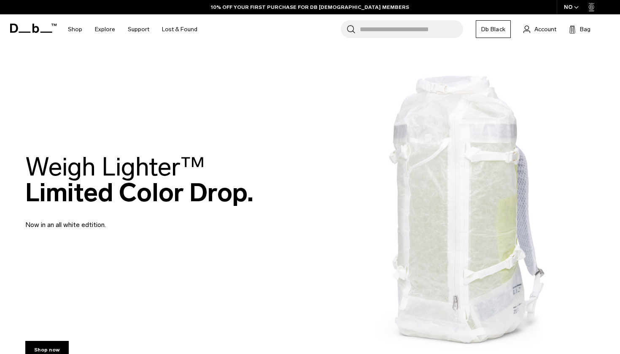 The width and height of the screenshot is (620, 354). What do you see at coordinates (585, 29) in the screenshot?
I see `span: Bag` at bounding box center [585, 29].